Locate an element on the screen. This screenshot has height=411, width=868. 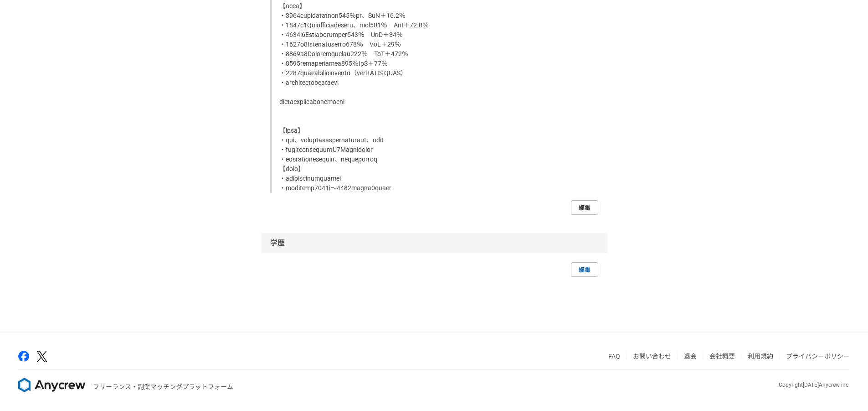
div: 学歴 is located at coordinates (434, 243).